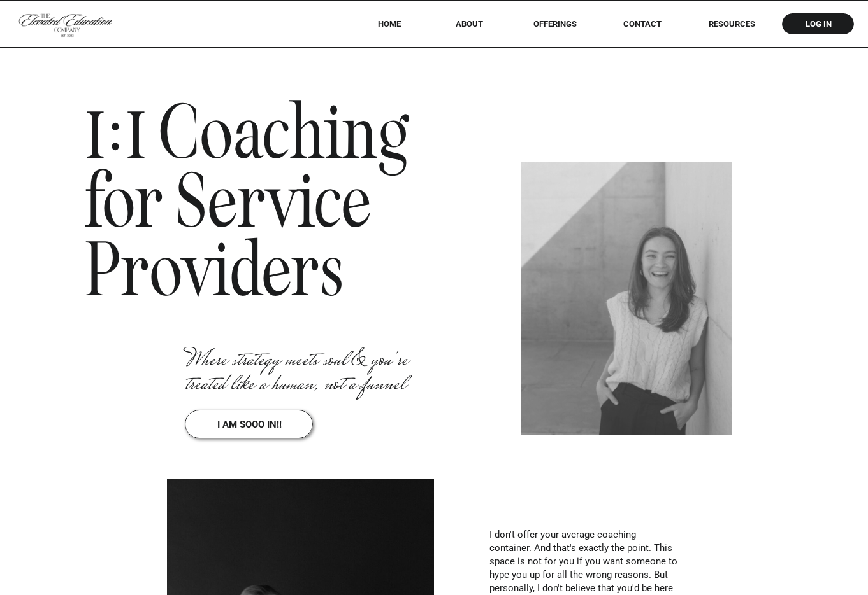 This screenshot has width=868, height=595. What do you see at coordinates (249, 423) in the screenshot?
I see `a: i am sooo in!!` at bounding box center [249, 423].